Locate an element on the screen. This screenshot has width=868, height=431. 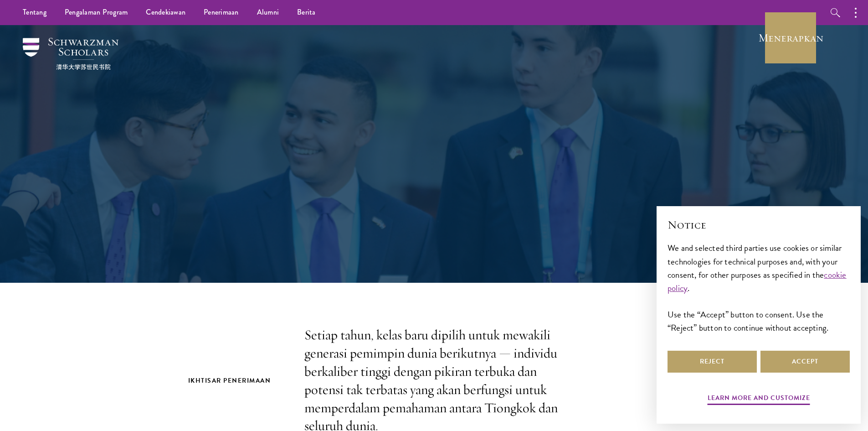
font: Menerapkan is located at coordinates (790, 37).